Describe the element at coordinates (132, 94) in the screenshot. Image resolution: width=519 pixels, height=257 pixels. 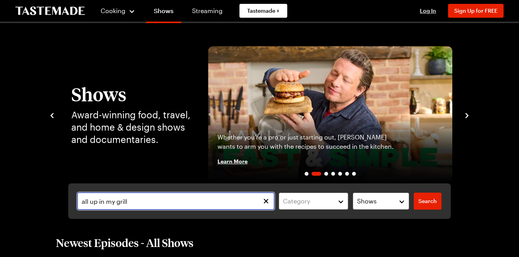
I see `h1: Shows` at that location.